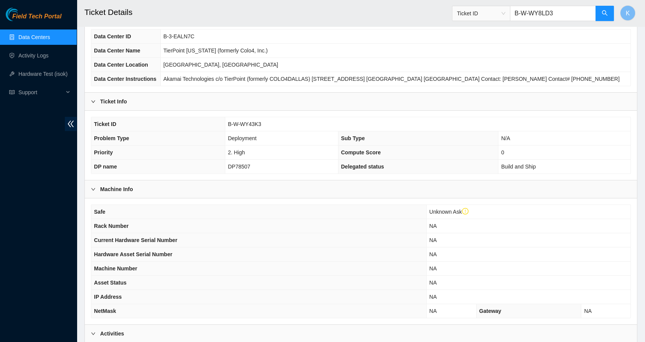 This screenshot has height=342, width=645. I want to click on b: Ticket Info, so click(114, 102).